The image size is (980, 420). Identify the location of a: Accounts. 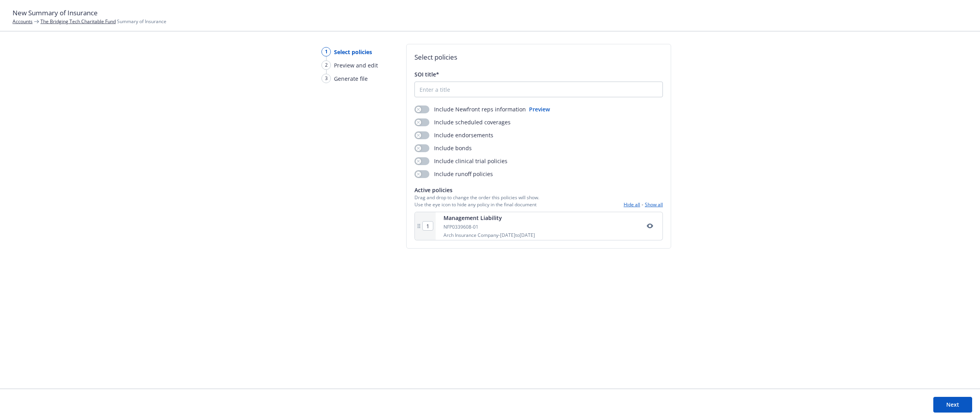
(23, 22).